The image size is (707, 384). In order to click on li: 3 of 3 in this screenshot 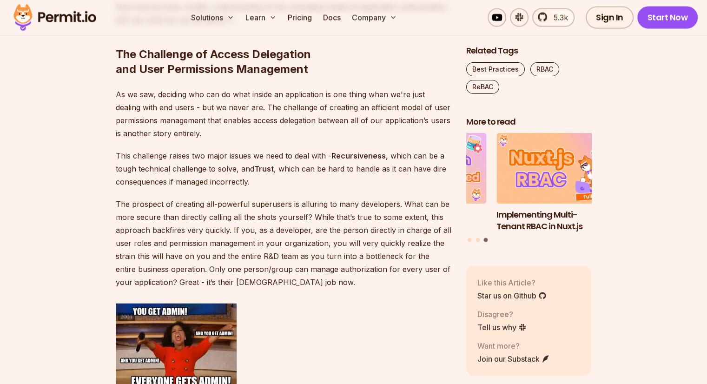, I will do `click(559, 182)`.